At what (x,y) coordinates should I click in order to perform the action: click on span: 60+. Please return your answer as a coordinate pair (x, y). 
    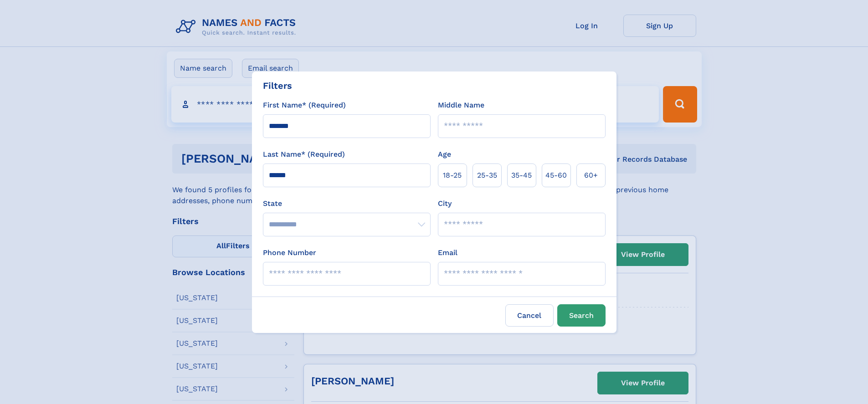
    Looking at the image, I should click on (591, 175).